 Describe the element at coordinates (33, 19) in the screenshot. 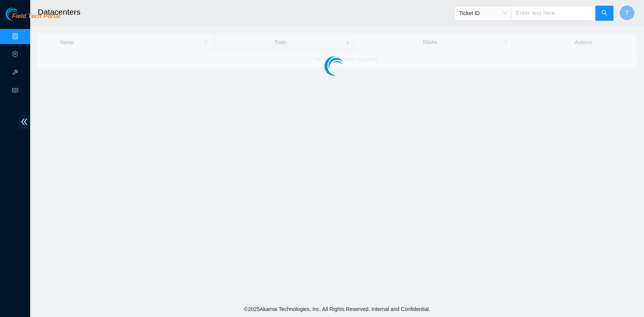

I see `a: Akamai TechnologiesField Tech Portal` at that location.